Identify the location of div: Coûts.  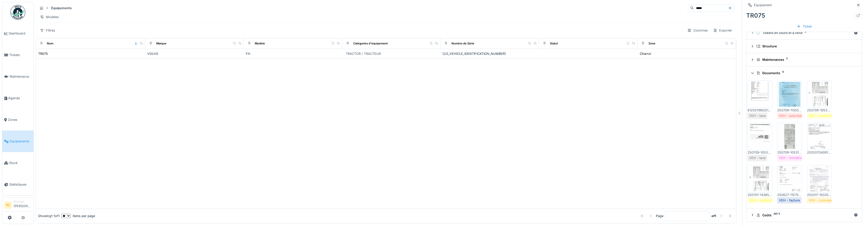
(804, 215).